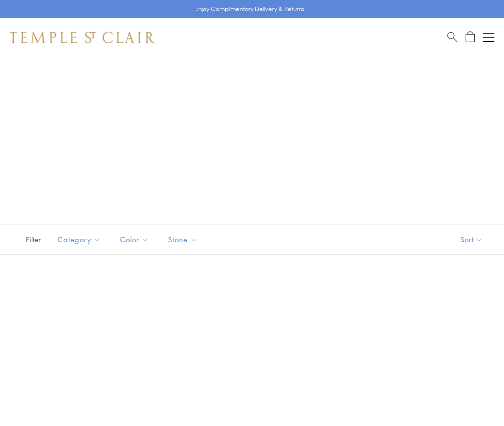 This screenshot has width=504, height=426. What do you see at coordinates (82, 37) in the screenshot?
I see `img: Temple St. Clair` at bounding box center [82, 37].